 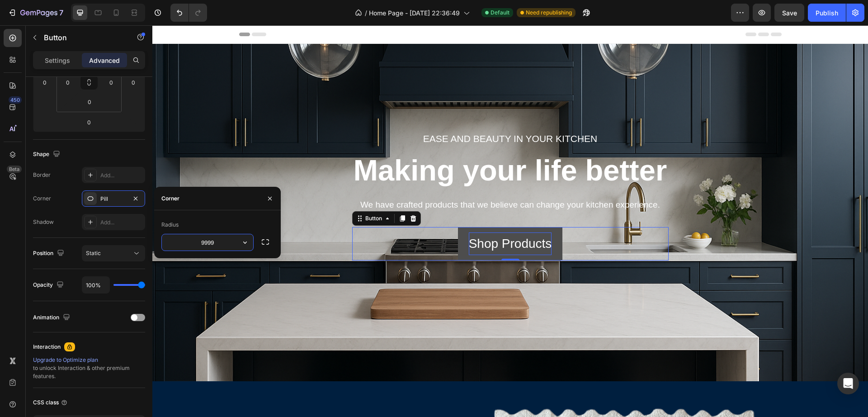 What do you see at coordinates (41, 175) in the screenshot?
I see `div: Border` at bounding box center [41, 175].